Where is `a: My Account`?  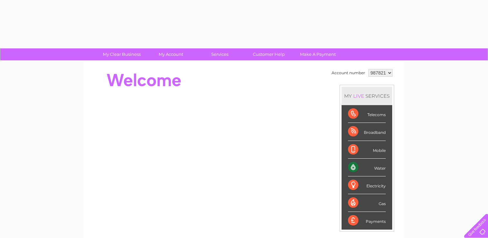 a: My Account is located at coordinates (170, 54).